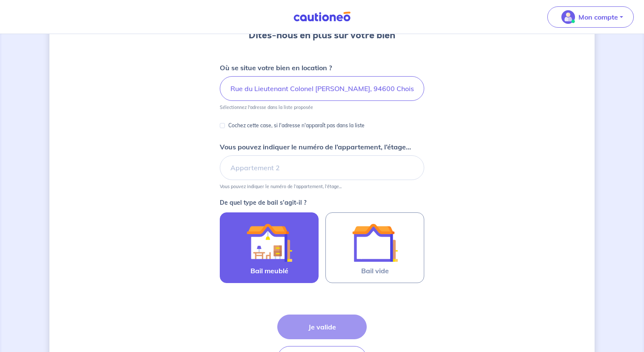 The image size is (644, 352). What do you see at coordinates (296, 126) in the screenshot?
I see `p: Cochez cette case, si l'adresse n'apparaît pas dans la liste` at bounding box center [296, 126].